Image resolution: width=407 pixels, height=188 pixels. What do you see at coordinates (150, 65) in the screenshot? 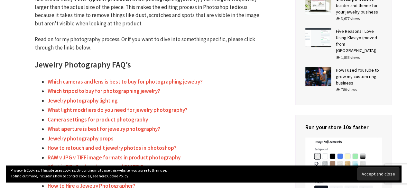
I see `h2: Jewelry Photography FAQ’s` at bounding box center [150, 65].